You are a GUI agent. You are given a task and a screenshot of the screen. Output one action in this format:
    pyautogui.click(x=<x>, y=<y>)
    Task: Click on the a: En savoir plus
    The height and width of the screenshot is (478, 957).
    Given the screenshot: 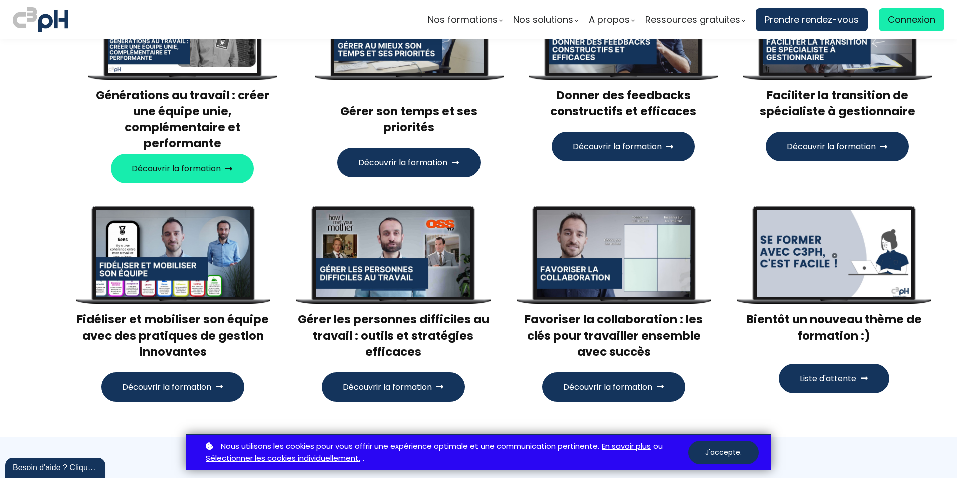 What is the action you would take?
    pyautogui.click(x=626, y=446)
    